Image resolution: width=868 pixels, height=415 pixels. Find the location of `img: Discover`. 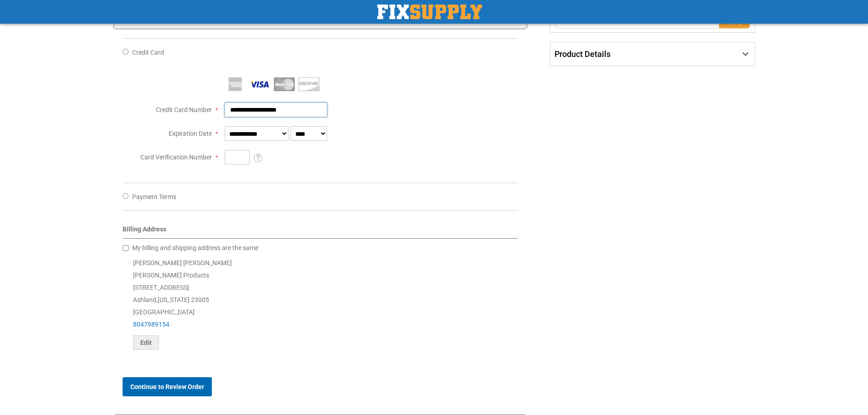

img: Discover is located at coordinates (309, 84).